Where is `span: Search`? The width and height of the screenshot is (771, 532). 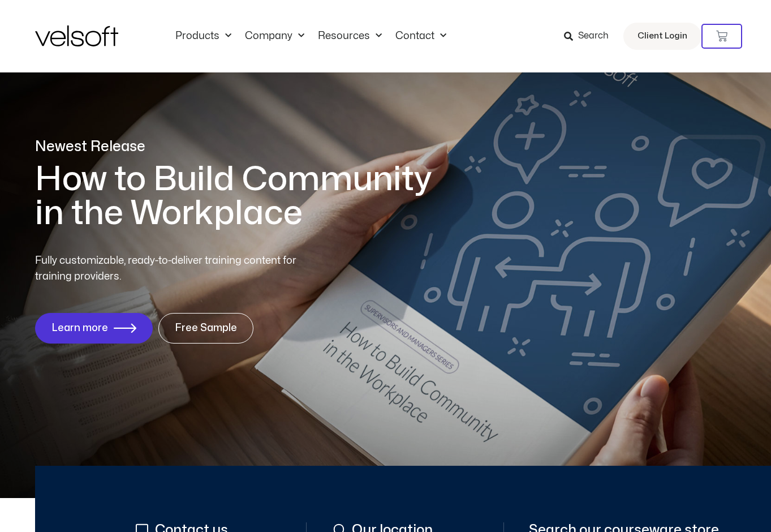
span: Search is located at coordinates (593, 36).